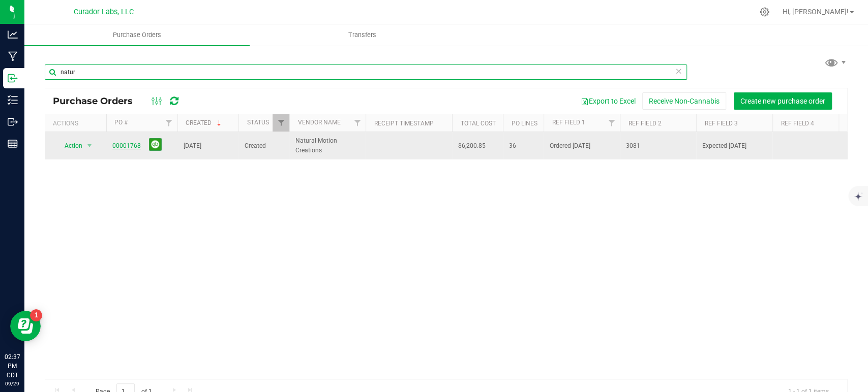 The width and height of the screenshot is (868, 392). I want to click on p: 09/29, so click(12, 384).